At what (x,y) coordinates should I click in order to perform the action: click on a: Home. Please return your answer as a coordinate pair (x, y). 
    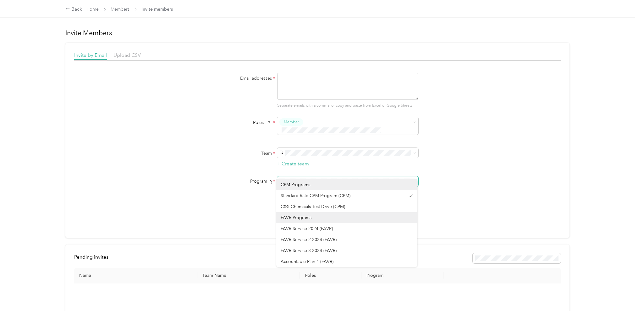
    Looking at the image, I should click on (92, 9).